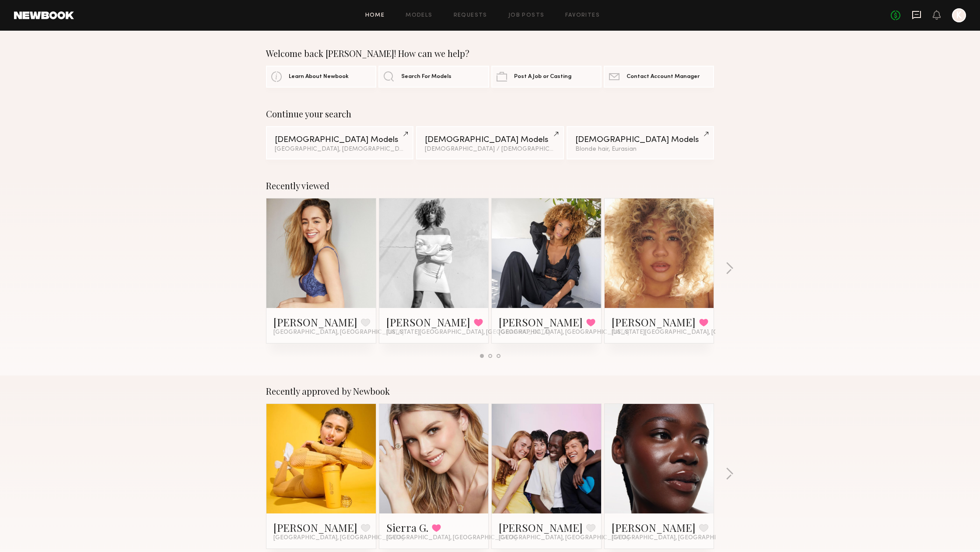 The height and width of the screenshot is (552, 980). I want to click on a: Home, so click(375, 15).